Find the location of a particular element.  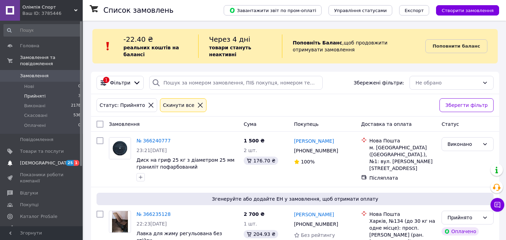

span: Статус is located at coordinates (450, 124).